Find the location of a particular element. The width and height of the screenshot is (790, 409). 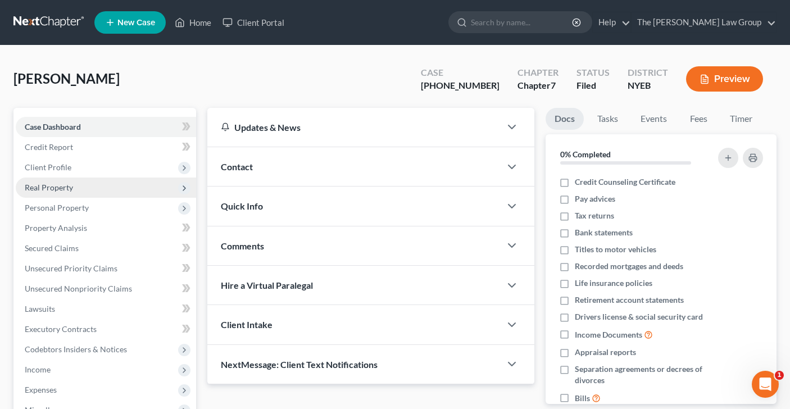

a: Secured Claims is located at coordinates (106, 248).